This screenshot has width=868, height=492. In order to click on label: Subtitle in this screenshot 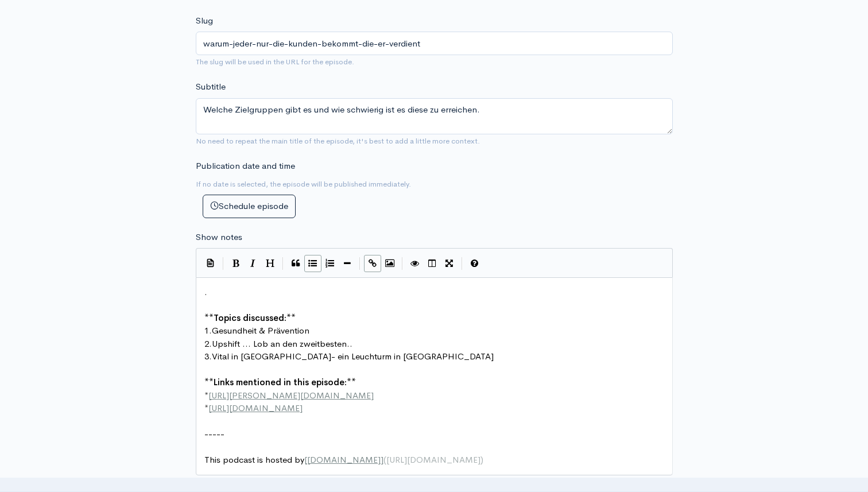, I will do `click(211, 86)`.